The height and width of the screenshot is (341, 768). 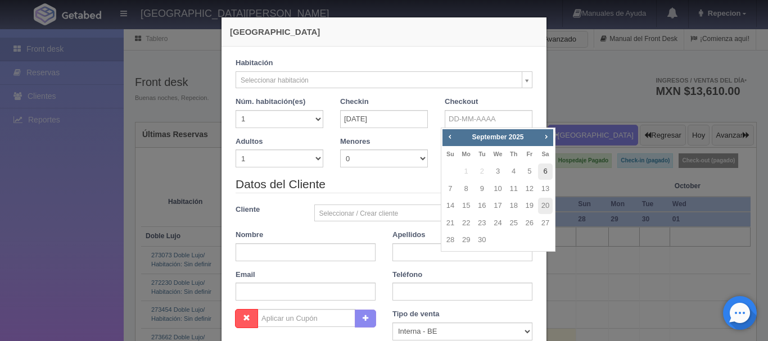 I want to click on a: 14, so click(x=451, y=206).